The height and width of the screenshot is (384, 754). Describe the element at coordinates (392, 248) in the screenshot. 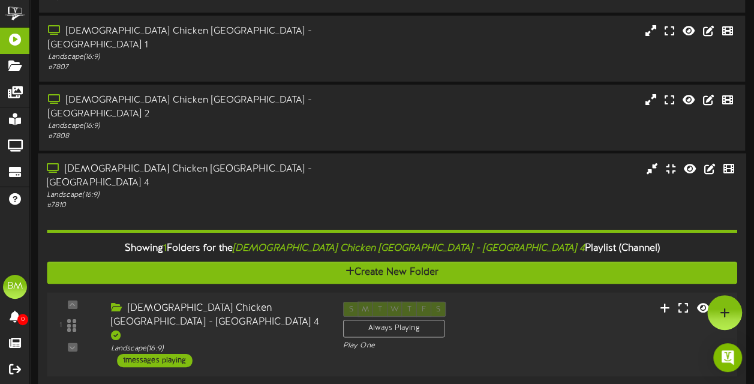

I see `div: Showing Folders for the Playlist (Channel)` at that location.